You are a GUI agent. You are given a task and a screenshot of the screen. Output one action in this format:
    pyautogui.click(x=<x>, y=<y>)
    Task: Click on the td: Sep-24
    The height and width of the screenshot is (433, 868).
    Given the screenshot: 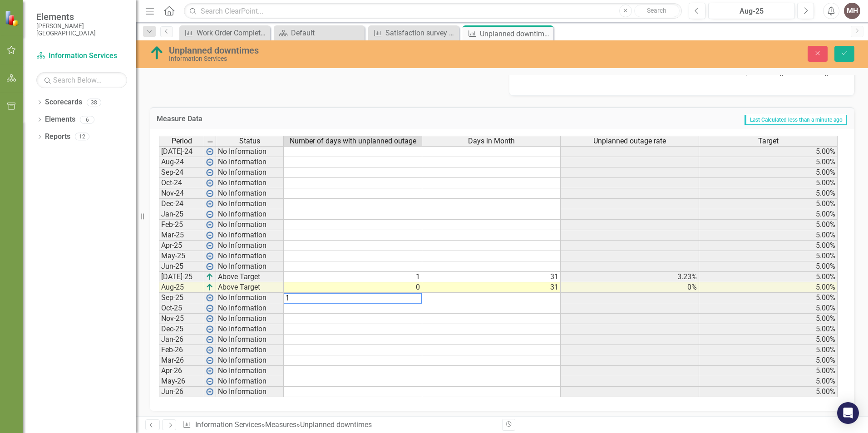 What is the action you would take?
    pyautogui.click(x=182, y=172)
    